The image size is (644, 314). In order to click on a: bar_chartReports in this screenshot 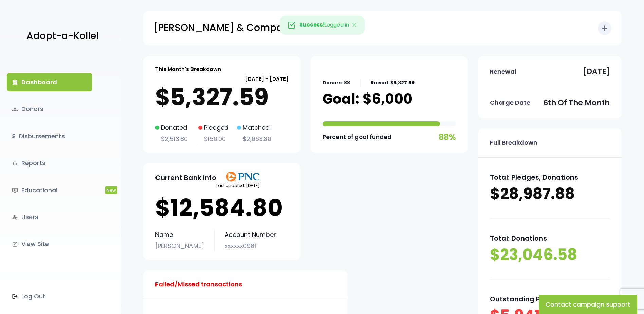, I will do `click(49, 163)`.